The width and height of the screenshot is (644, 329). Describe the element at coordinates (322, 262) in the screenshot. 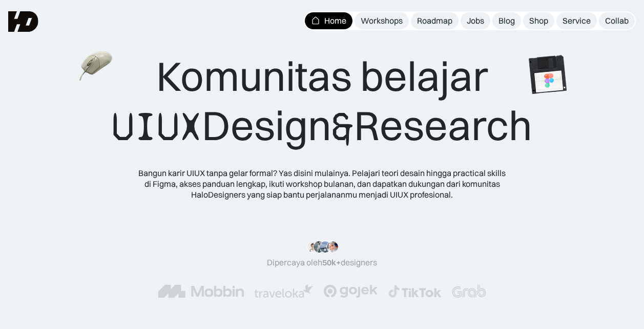

I see `div: Dipercaya oleh designers` at that location.